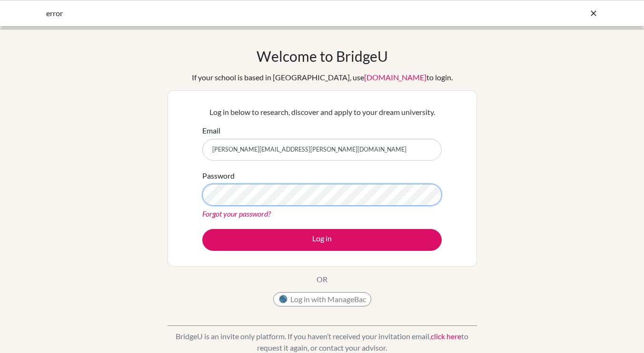 The width and height of the screenshot is (644, 353). What do you see at coordinates (322, 56) in the screenshot?
I see `h1: Welcome to BridgeU` at bounding box center [322, 56].